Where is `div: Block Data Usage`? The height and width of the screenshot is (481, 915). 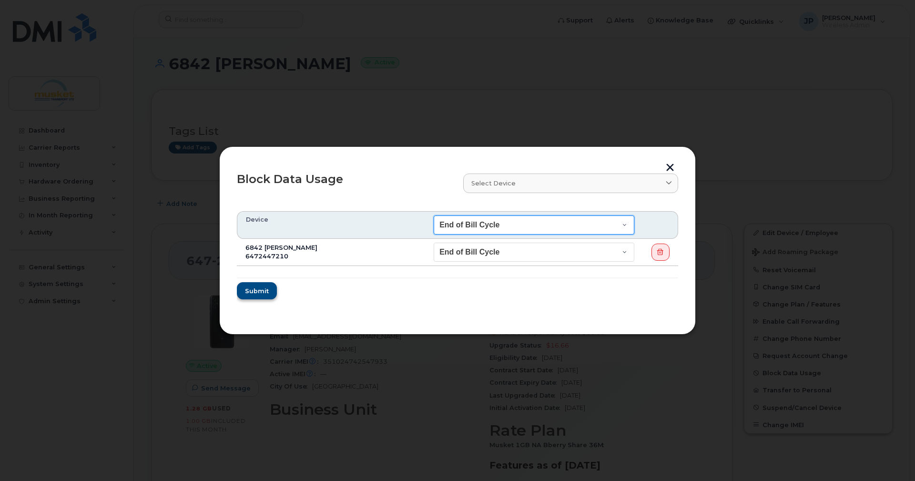 div: Block Data Usage is located at coordinates (344, 183).